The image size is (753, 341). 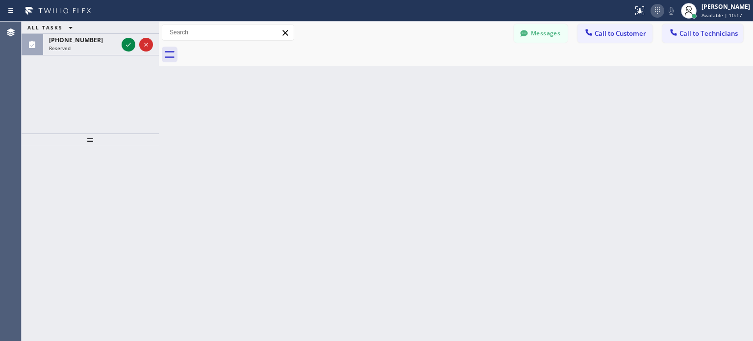 What do you see at coordinates (541, 33) in the screenshot?
I see `button: Messages` at bounding box center [541, 33].